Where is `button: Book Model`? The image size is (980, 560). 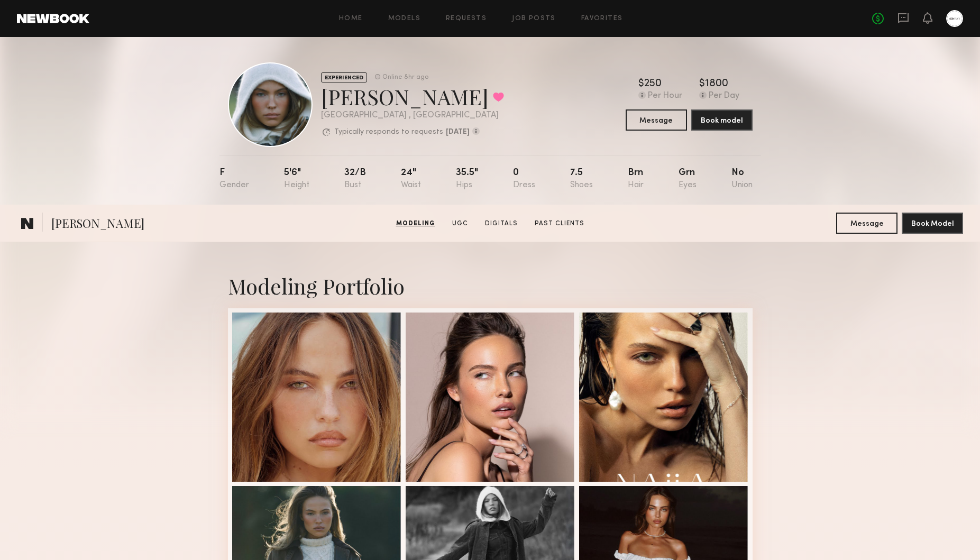
button: Book Model is located at coordinates (933, 223).